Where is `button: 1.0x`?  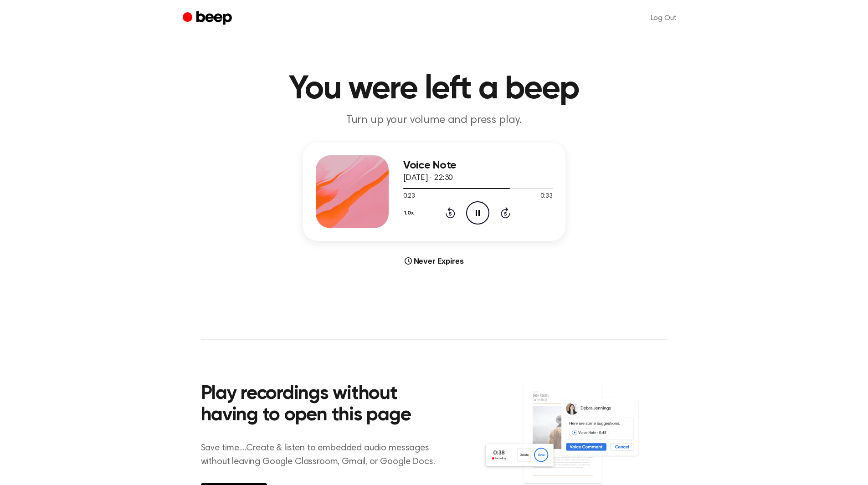 button: 1.0x is located at coordinates (410, 214).